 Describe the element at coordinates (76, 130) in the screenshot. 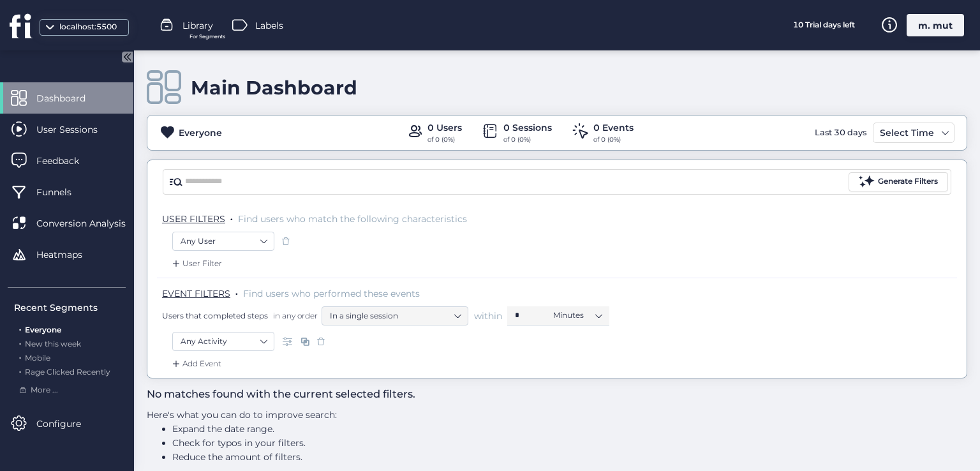

I see `span: User Sessions` at that location.